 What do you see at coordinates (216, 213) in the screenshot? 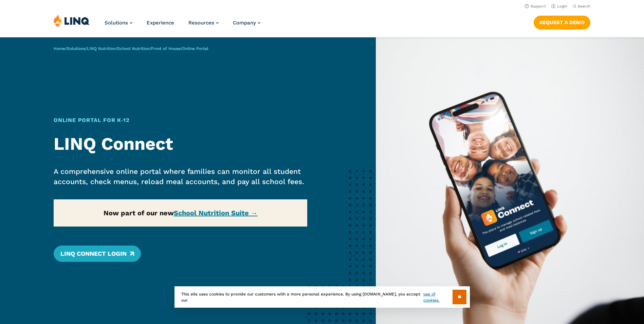
I see `a: School Nutrition Suite →` at bounding box center [216, 213].